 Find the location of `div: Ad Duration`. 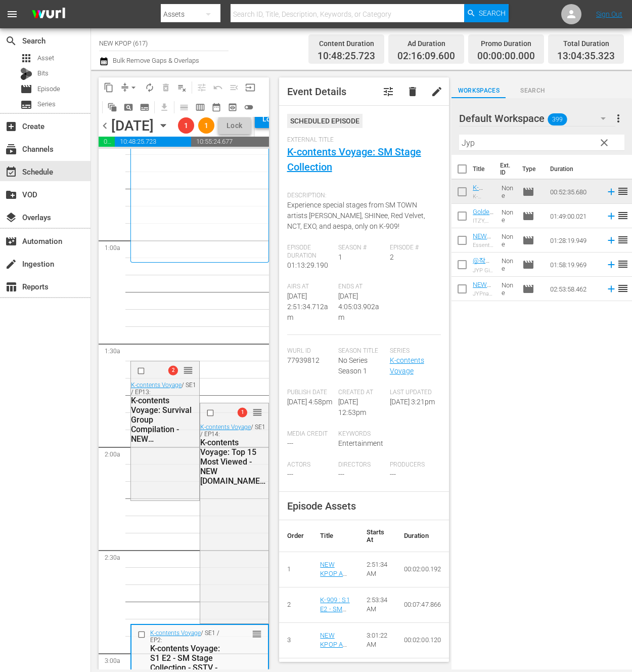

div: Ad Duration is located at coordinates (427, 43).